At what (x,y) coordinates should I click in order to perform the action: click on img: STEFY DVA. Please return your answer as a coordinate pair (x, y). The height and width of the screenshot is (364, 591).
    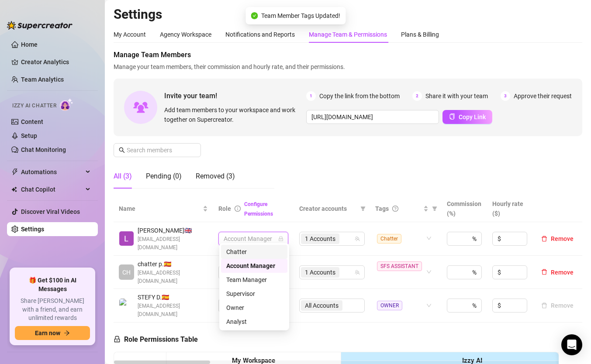
    Looking at the image, I should click on (126, 305).